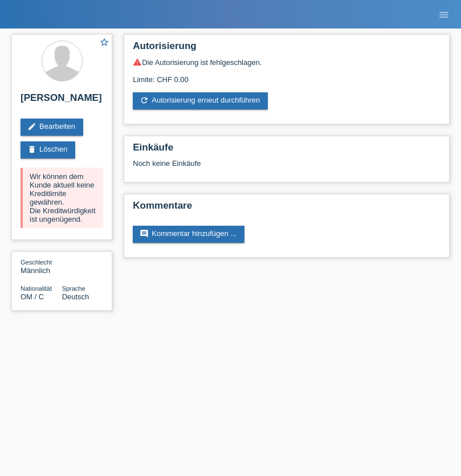 This screenshot has height=476, width=461. What do you see at coordinates (144, 100) in the screenshot?
I see `i: refresh` at bounding box center [144, 100].